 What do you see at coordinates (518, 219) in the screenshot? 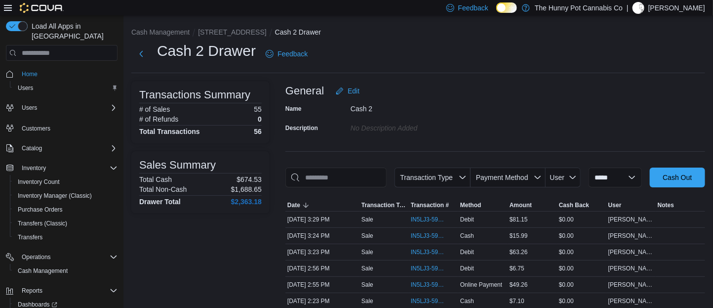
I see `span: $81.15` at bounding box center [518, 219].